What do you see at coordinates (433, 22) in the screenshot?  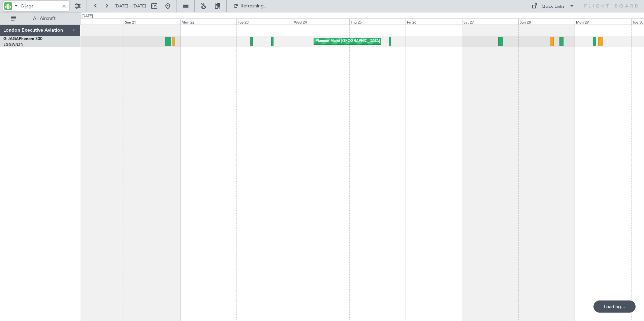 I see `div: Fri 26` at bounding box center [433, 22].